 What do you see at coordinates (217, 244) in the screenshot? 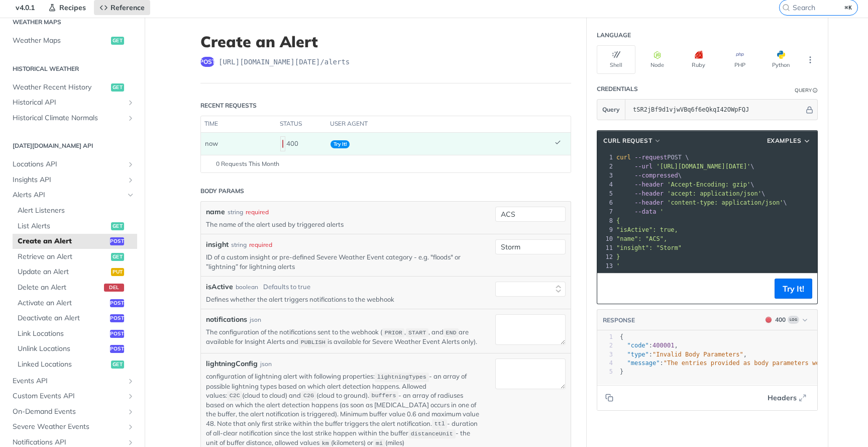
I see `label: insight` at bounding box center [217, 244].